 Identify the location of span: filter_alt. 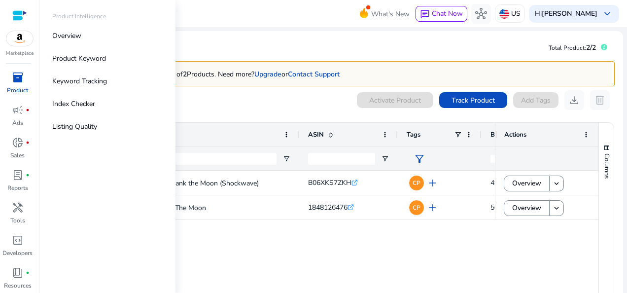
(419, 159).